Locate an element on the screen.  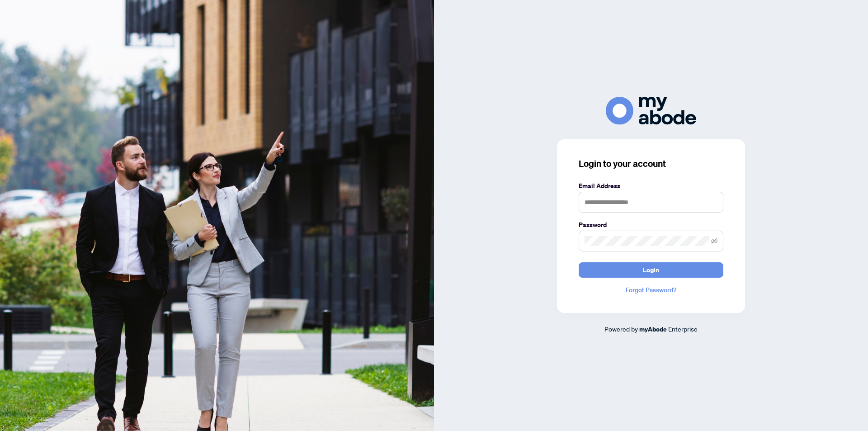
label: Email Address is located at coordinates (651, 186).